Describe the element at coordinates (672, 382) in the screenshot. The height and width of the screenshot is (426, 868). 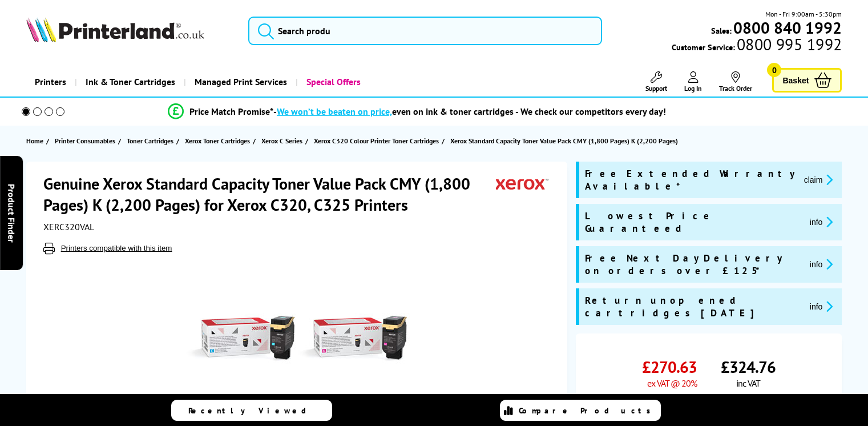
I see `span: ex VAT @ 20%` at that location.